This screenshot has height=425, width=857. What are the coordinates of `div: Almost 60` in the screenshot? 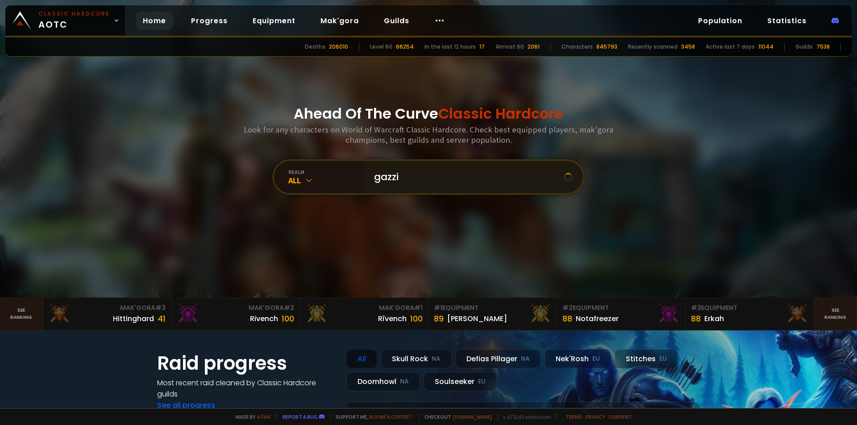 It's located at (510, 47).